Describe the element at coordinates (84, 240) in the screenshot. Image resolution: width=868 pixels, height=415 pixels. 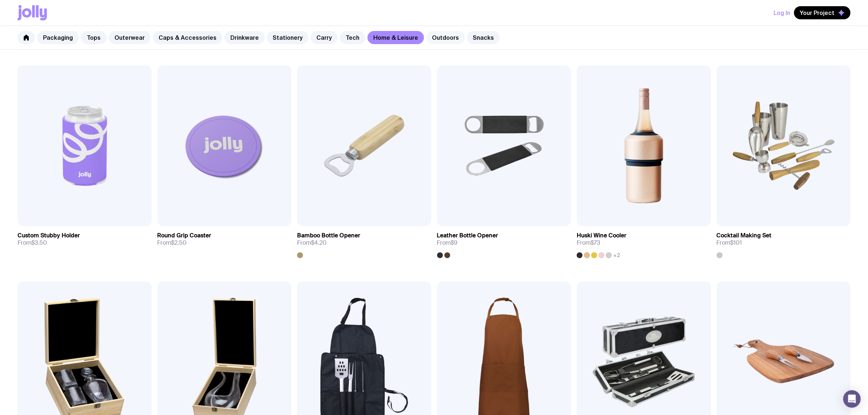
I see `a: Custom Stubby HolderFrom$3.50` at that location.